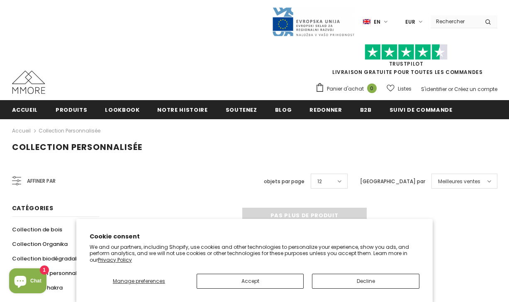  What do you see at coordinates (450, 89) in the screenshot?
I see `span: or` at bounding box center [450, 89].